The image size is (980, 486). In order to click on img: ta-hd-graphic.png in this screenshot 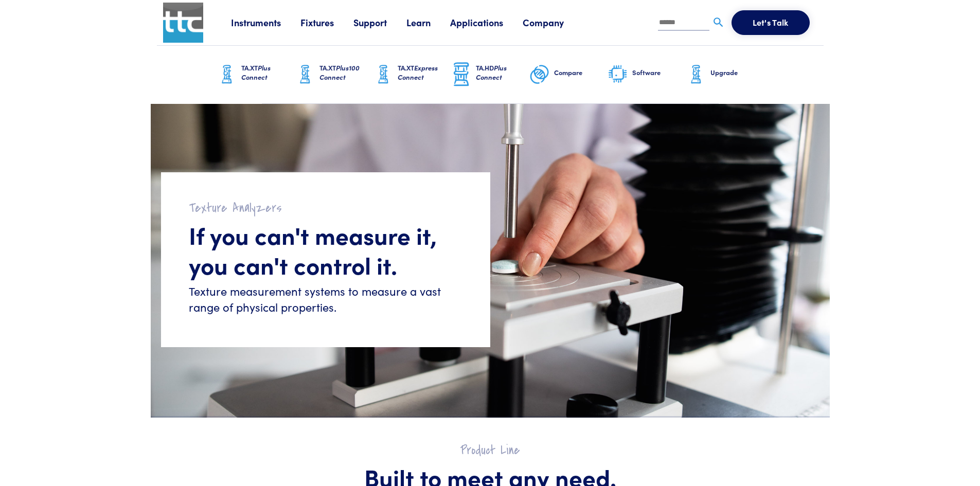, I will do `click(461, 74)`.